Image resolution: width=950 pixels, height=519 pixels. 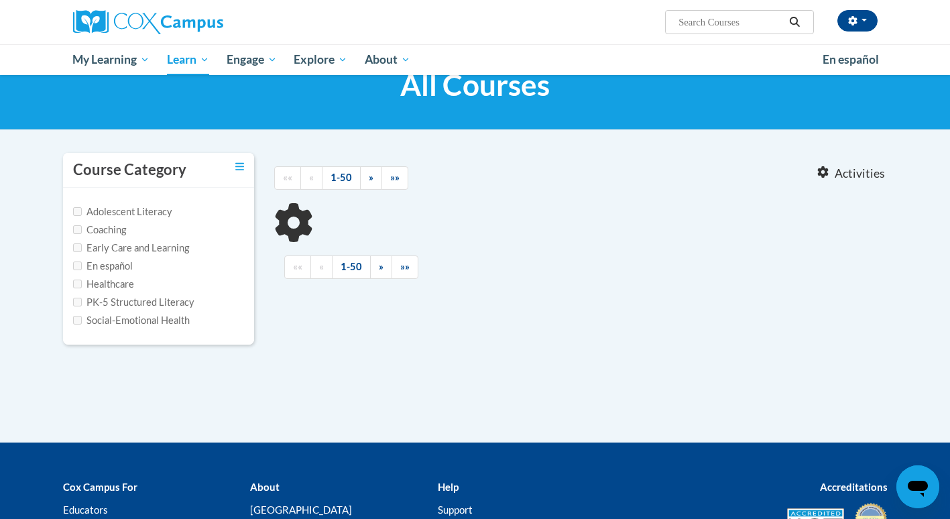 What do you see at coordinates (200, 22) in the screenshot?
I see `a: Cox Campus` at bounding box center [200, 22].